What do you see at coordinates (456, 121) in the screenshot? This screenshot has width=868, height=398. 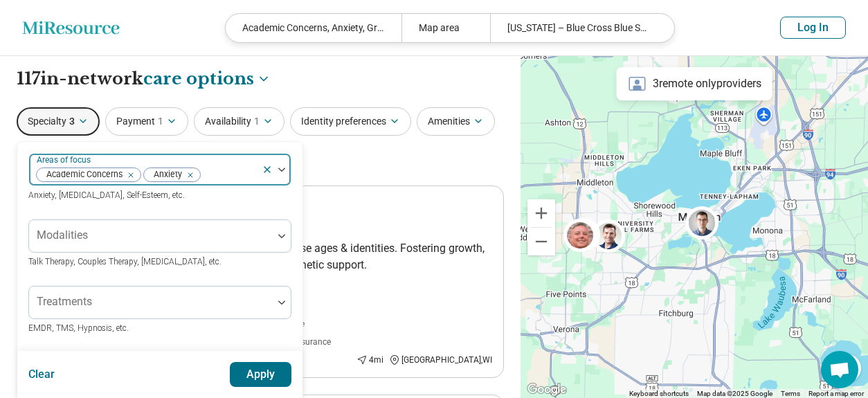 I see `button: Amenities` at bounding box center [456, 121].